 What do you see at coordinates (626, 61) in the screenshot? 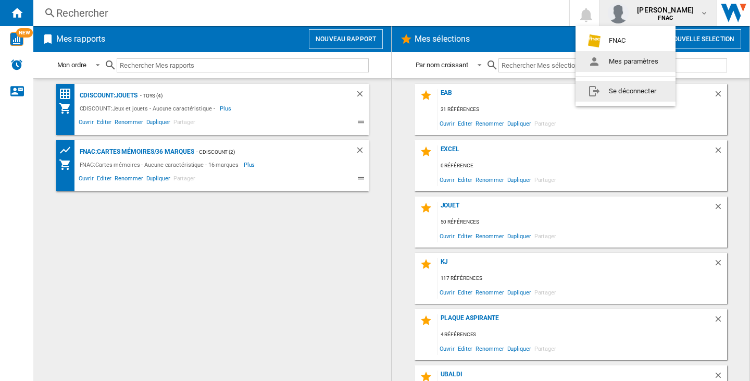
I see `button: Mes paramètres` at bounding box center [626, 61].